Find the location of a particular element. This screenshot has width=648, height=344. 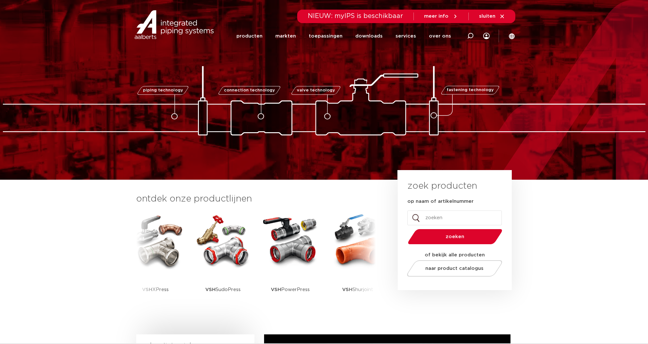

a: markten is located at coordinates (285, 36).